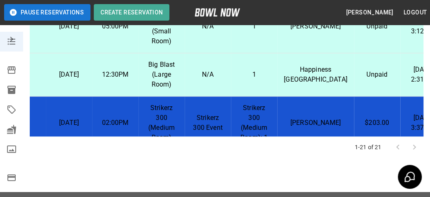 The image size is (430, 197). What do you see at coordinates (161, 26) in the screenshot?
I see `p: Spare Time (Small Room)` at bounding box center [161, 26].